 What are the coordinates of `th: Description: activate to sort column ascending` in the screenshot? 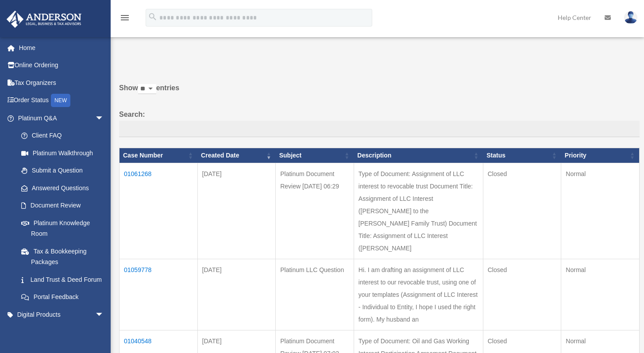 It's located at (418, 156).